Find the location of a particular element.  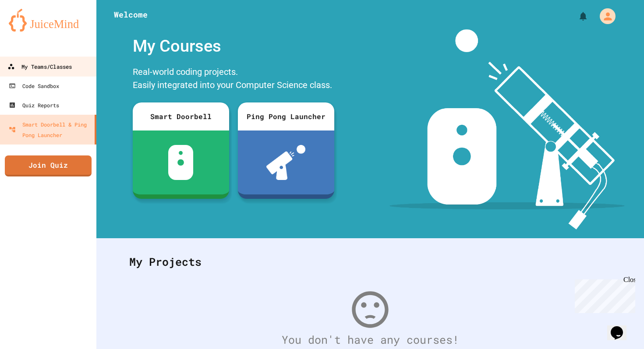

div: My Projects is located at coordinates (370, 262).